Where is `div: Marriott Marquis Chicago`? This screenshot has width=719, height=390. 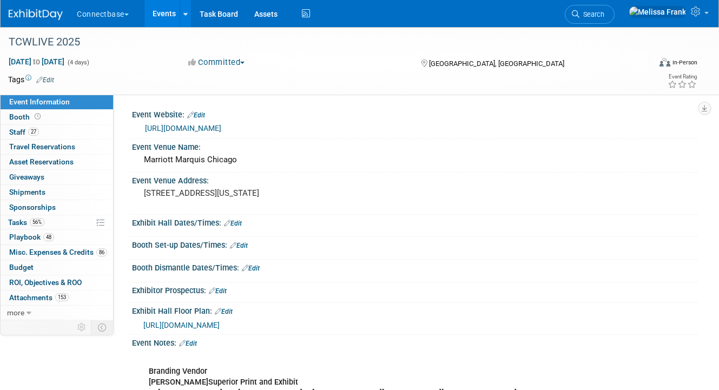 div: Marriott Marquis Chicago is located at coordinates (414, 160).